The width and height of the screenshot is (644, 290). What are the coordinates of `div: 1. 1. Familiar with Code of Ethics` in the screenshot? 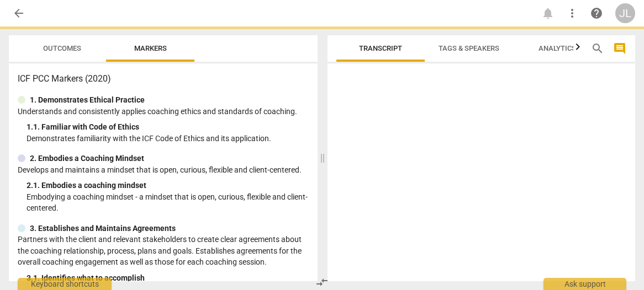 It's located at (167, 127).